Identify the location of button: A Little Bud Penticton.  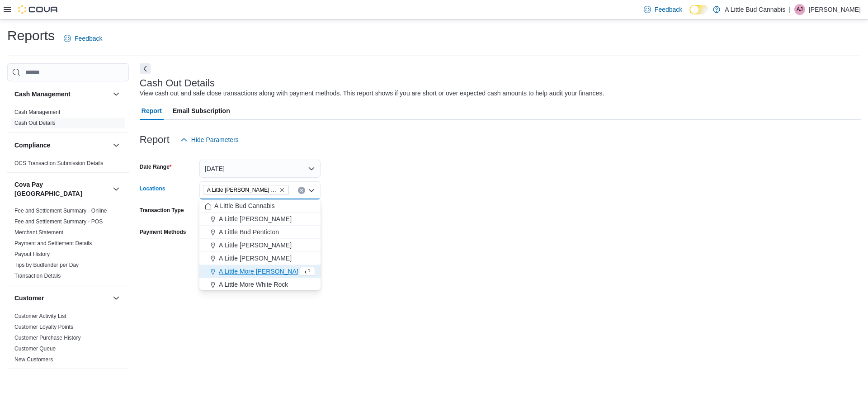
(260, 232).